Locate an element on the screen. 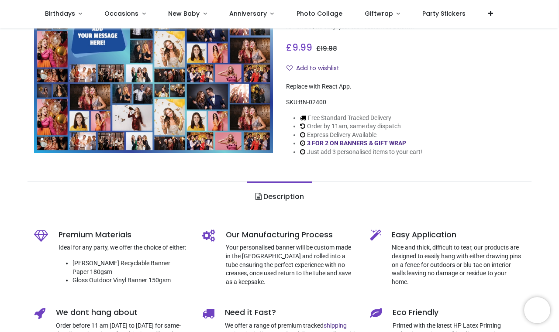 Image resolution: width=559 pixels, height=332 pixels. span: 9.99 is located at coordinates (302, 47).